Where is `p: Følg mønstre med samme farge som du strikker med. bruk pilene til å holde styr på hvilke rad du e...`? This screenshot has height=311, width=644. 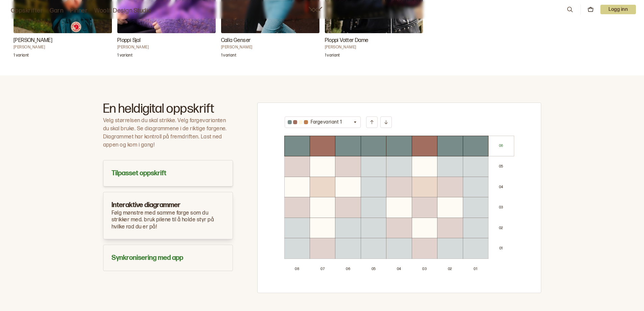 p: Følg mønstre med samme farge som du strikker med. bruk pilene til å holde styr på hvilke rad du e... is located at coordinates (168, 220).